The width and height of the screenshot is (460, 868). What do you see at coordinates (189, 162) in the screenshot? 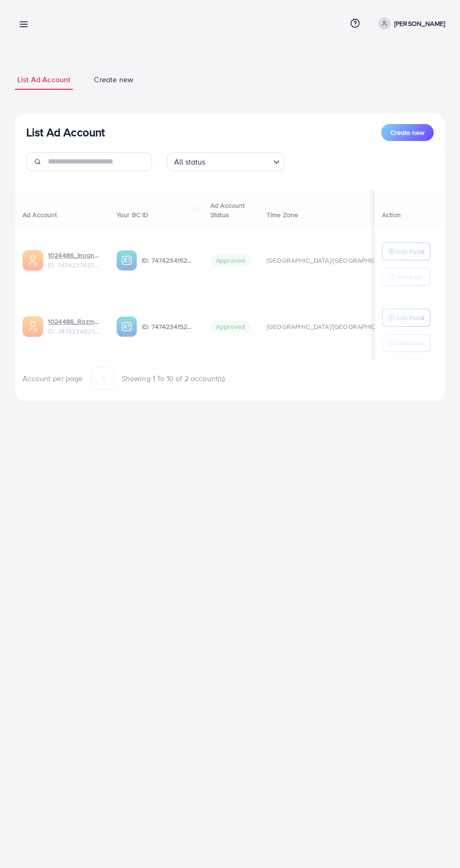
I see `span: All status` at bounding box center [189, 162].